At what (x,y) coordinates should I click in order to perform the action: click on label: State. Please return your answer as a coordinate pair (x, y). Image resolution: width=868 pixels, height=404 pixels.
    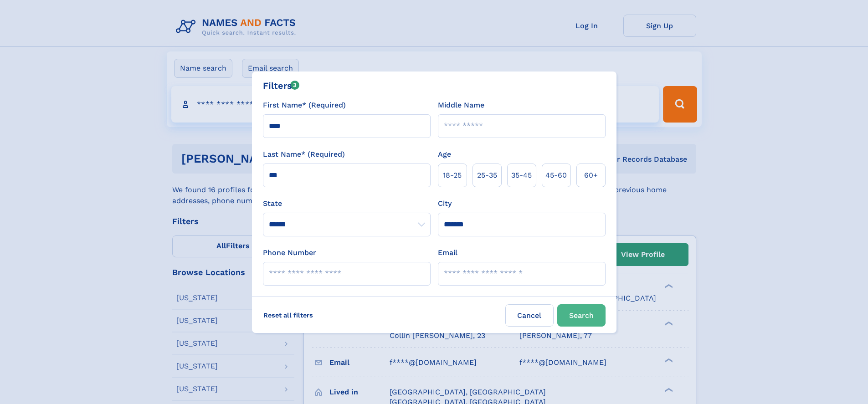
    Looking at the image, I should click on (347, 204).